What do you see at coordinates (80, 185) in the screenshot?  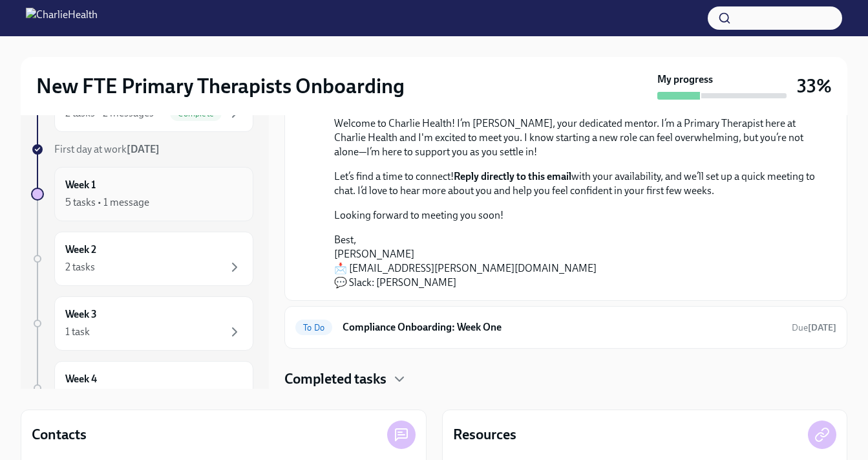 I see `h6: Week 1` at bounding box center [80, 185].